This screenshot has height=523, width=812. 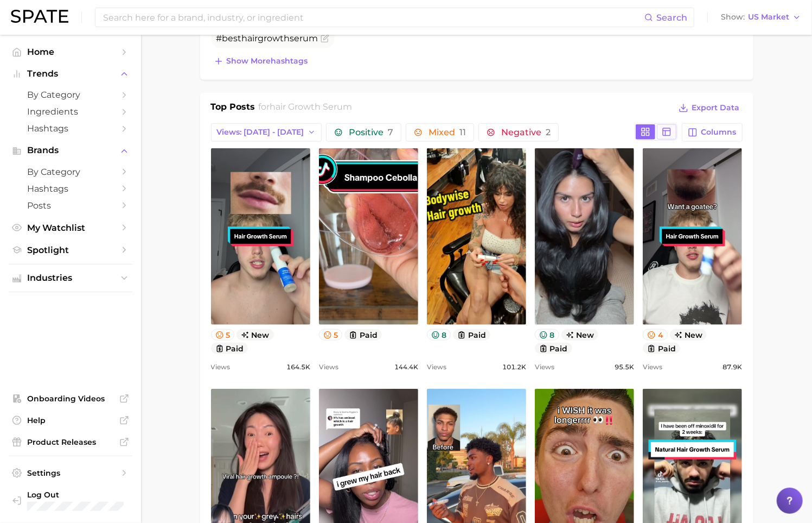 I want to click on span: Export Data, so click(x=716, y=108).